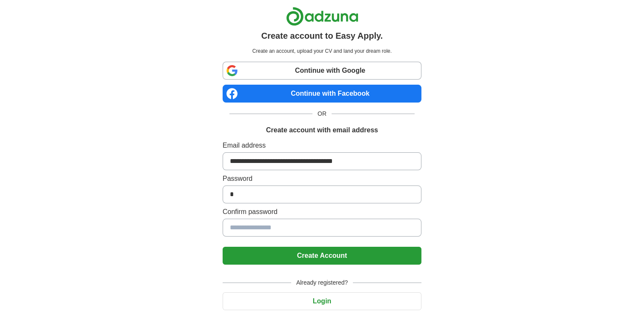 This screenshot has height=314, width=644. Describe the element at coordinates (322, 282) in the screenshot. I see `span: Already registered?` at that location.